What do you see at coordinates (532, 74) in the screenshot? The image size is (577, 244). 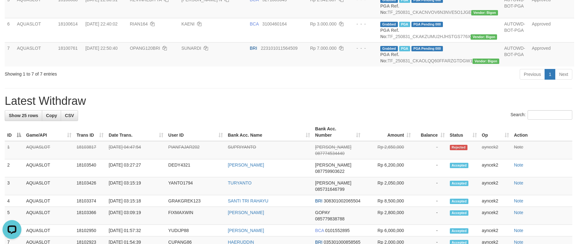 I see `a: Previous` at bounding box center [532, 74].